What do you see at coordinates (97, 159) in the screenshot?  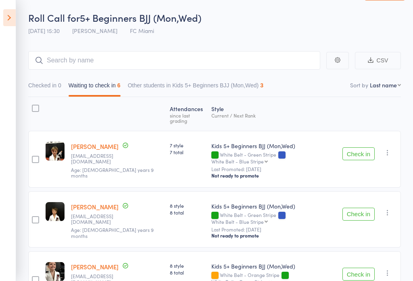 I see `small: anabrandt.architect@gmail.com` at bounding box center [97, 159].